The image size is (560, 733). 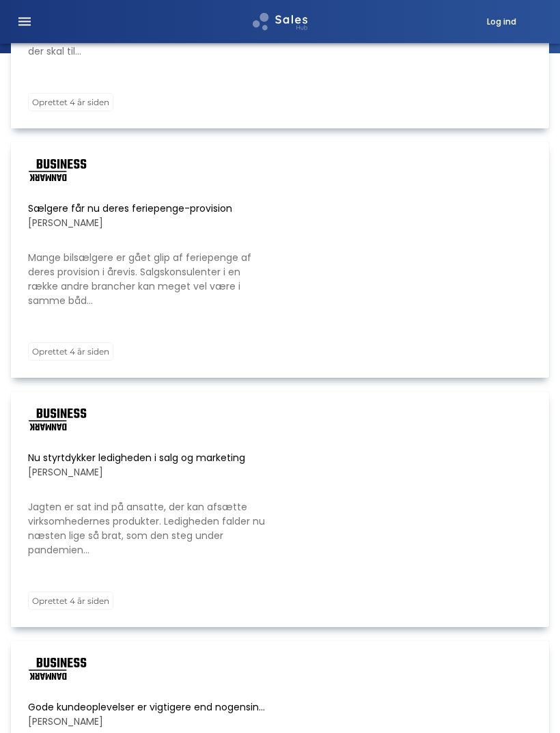 What do you see at coordinates (149, 458) in the screenshot?
I see `p: Nu styrtdykker ledigheden i salg og marketing` at bounding box center [149, 458].